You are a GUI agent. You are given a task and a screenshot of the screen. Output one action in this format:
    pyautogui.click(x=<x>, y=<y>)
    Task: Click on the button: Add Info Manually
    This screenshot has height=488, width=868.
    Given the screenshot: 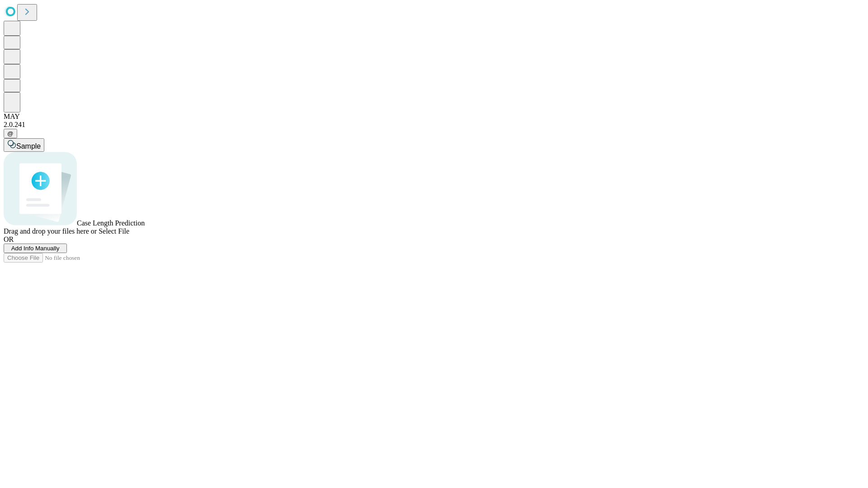 What is the action you would take?
    pyautogui.click(x=36, y=248)
    